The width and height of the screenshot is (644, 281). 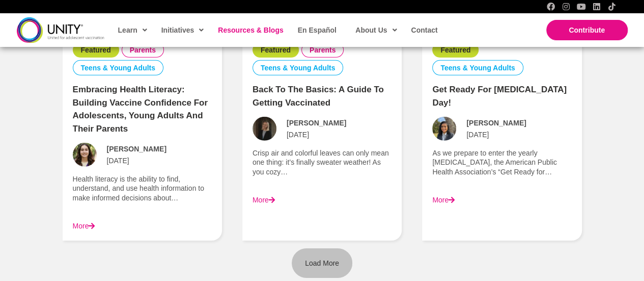 What do you see at coordinates (322, 263) in the screenshot?
I see `span: Load More` at bounding box center [322, 263].